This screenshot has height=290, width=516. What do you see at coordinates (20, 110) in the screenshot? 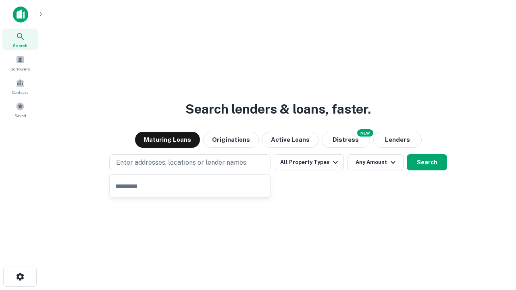
I see `div: Saved` at bounding box center [20, 110].